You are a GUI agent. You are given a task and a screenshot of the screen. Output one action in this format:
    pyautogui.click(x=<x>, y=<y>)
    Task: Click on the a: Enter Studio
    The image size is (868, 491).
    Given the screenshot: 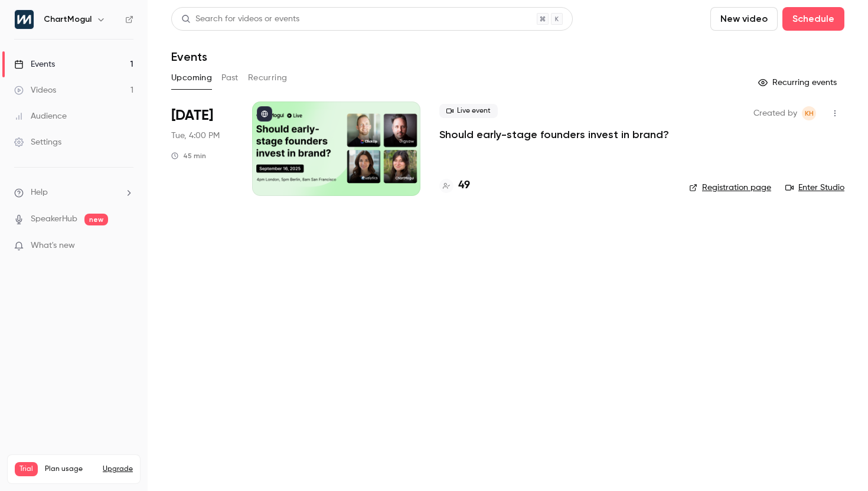 What is the action you would take?
    pyautogui.click(x=815, y=188)
    